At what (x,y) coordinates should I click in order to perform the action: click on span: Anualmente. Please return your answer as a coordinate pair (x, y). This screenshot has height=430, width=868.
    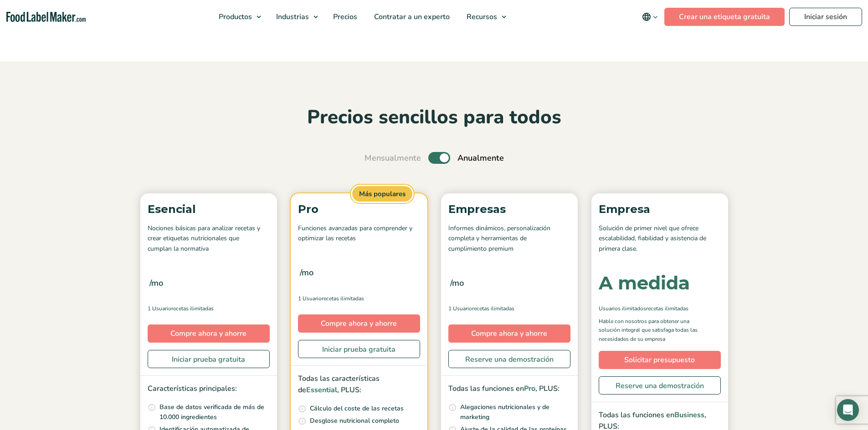
    Looking at the image, I should click on (480, 158).